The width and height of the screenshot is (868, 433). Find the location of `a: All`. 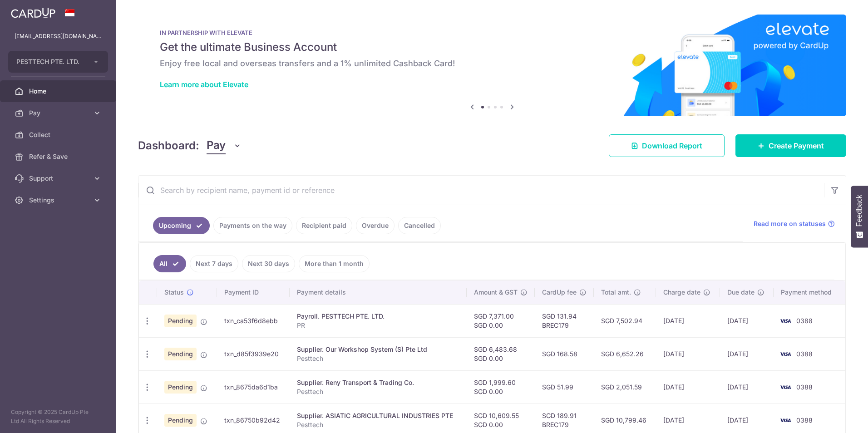

a: All is located at coordinates (170, 264).